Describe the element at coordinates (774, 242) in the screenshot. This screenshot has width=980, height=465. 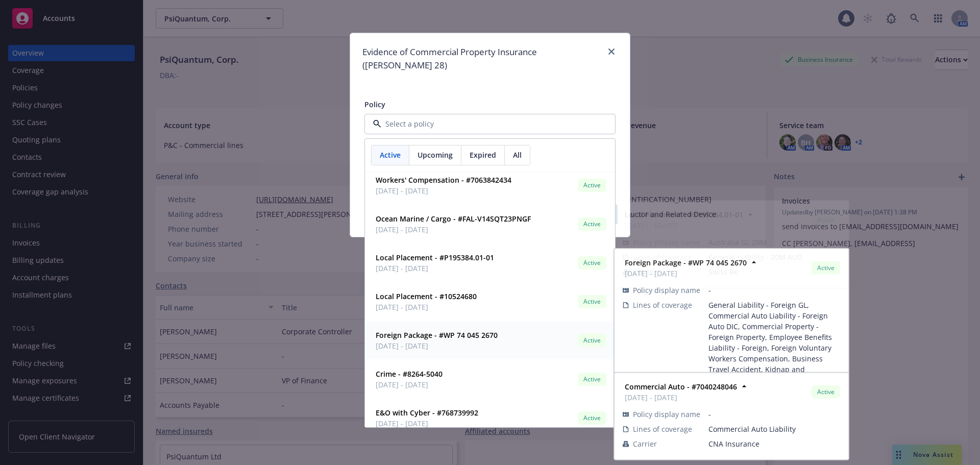
I see `span: Australia GL 20M` at that location.